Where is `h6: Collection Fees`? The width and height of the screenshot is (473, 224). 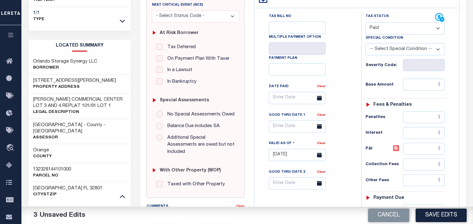 h6: Collection Fees is located at coordinates (384, 165).